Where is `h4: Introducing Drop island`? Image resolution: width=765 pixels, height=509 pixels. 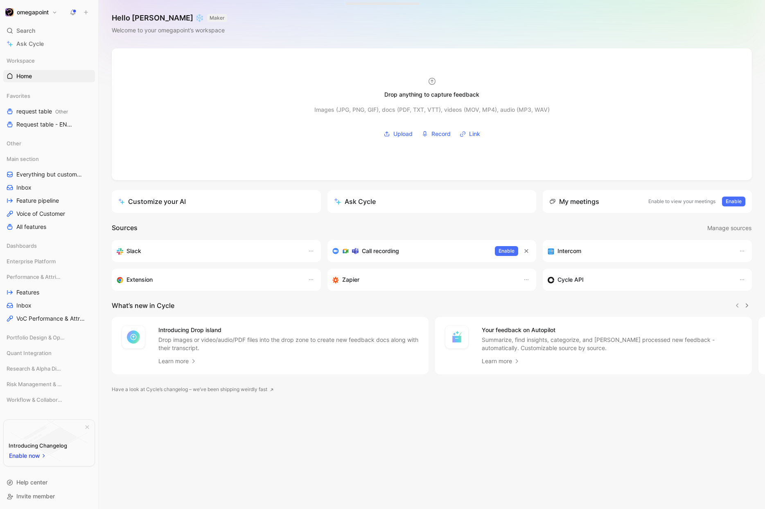 h4: Introducing Drop island is located at coordinates (289, 330).